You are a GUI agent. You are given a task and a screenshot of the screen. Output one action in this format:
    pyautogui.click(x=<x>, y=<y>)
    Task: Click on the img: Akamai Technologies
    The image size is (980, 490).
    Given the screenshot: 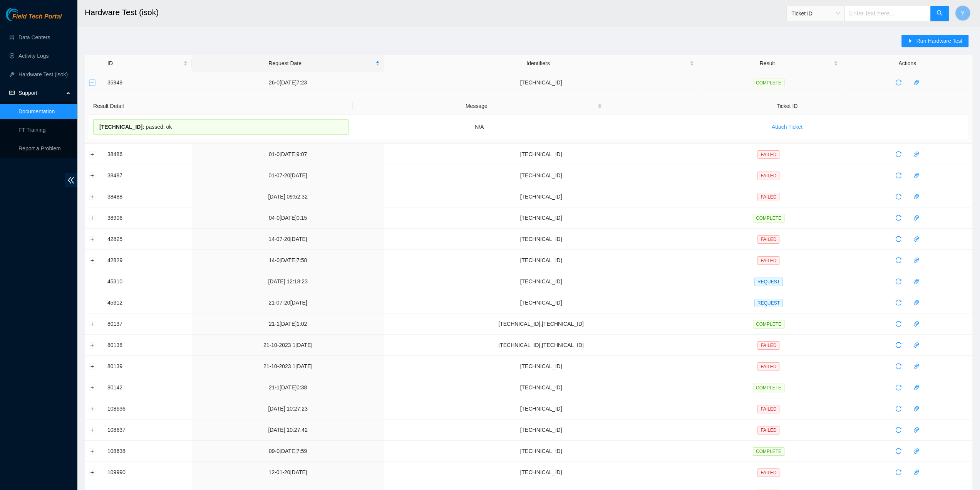 What is the action you would take?
    pyautogui.click(x=22, y=14)
    